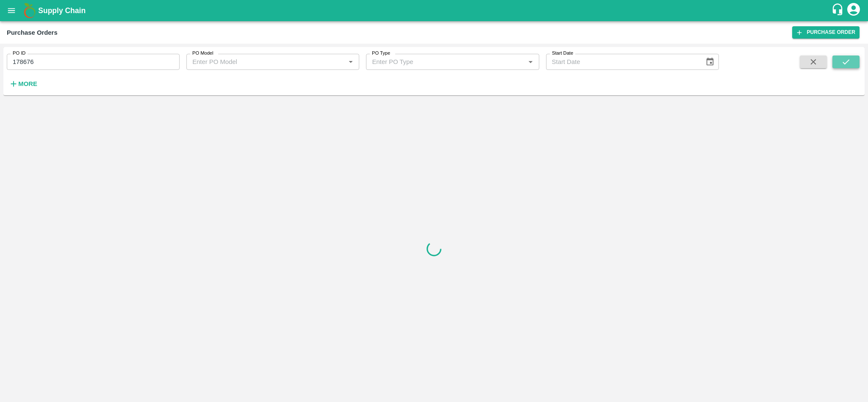  What do you see at coordinates (623, 62) in the screenshot?
I see `input: Start Date` at bounding box center [623, 62].